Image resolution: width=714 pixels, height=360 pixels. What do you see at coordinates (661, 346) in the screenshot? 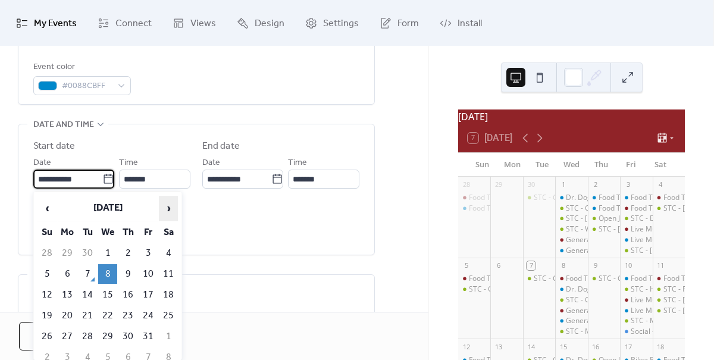
I see `div: 18` at bounding box center [661, 346].